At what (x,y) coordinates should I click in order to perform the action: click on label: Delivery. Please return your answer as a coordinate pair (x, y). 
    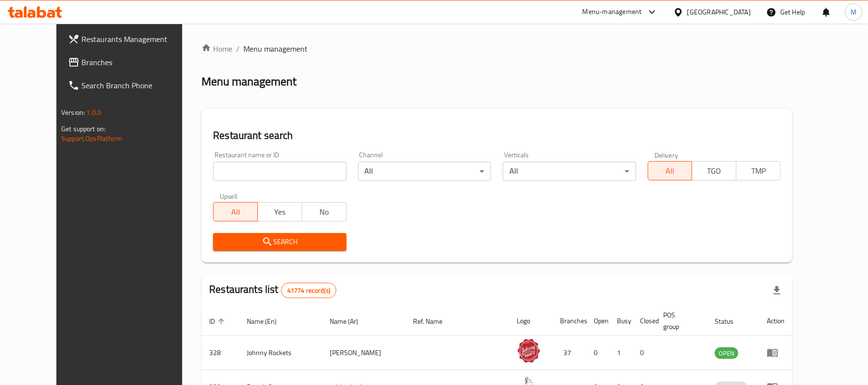
    Looking at the image, I should click on (667, 155).